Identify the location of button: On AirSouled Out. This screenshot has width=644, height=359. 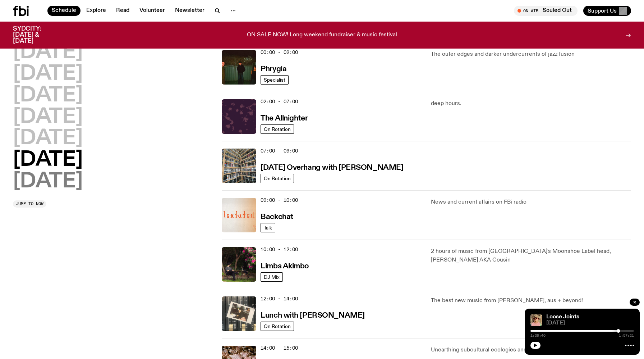
(545, 11).